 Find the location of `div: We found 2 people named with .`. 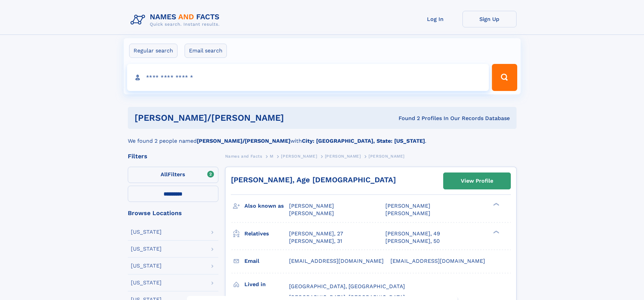

div: We found 2 people named with . is located at coordinates (322, 137).